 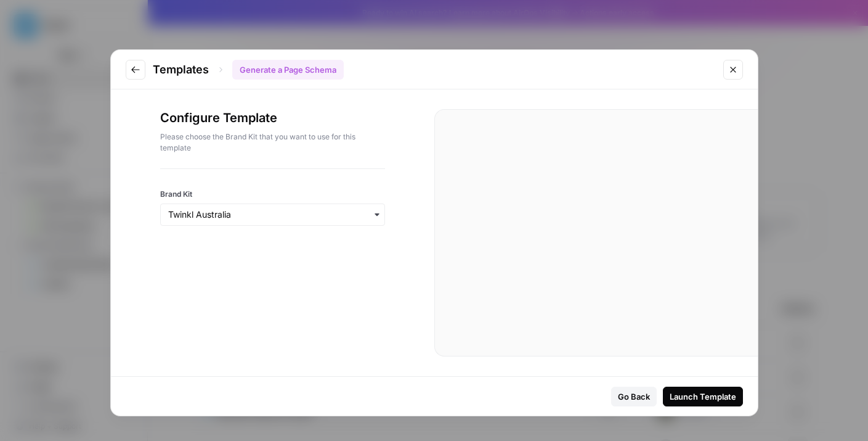 What do you see at coordinates (732, 70) in the screenshot?
I see `button: Close modal` at bounding box center [732, 70].